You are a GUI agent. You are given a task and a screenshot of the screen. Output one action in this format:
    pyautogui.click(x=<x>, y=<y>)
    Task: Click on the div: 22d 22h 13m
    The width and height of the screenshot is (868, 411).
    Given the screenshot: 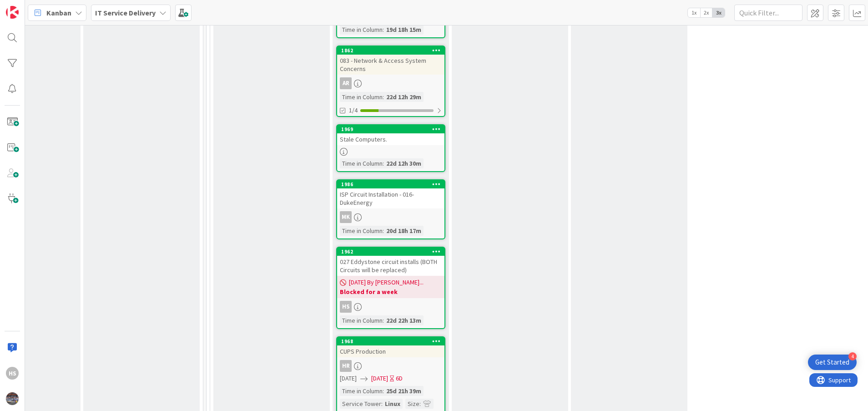 What is the action you would take?
    pyautogui.click(x=404, y=320)
    